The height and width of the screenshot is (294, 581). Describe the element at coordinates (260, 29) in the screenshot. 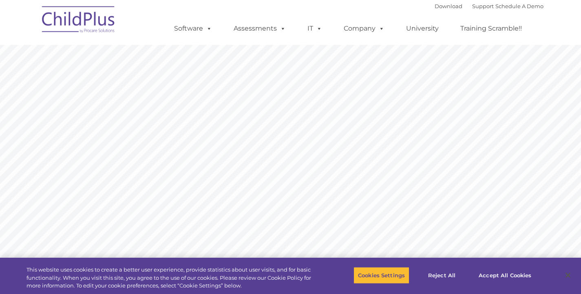

I see `a: Assessments` at that location.